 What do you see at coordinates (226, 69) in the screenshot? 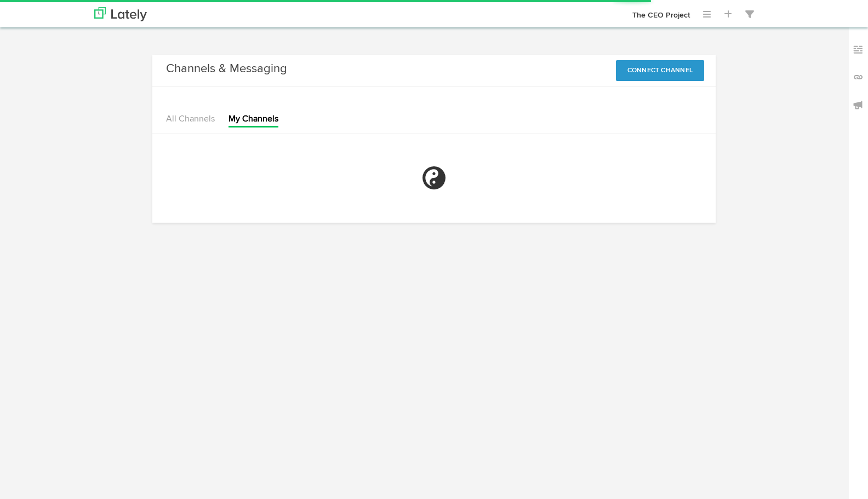
I see `h3: Channels & Messaging` at bounding box center [226, 69].